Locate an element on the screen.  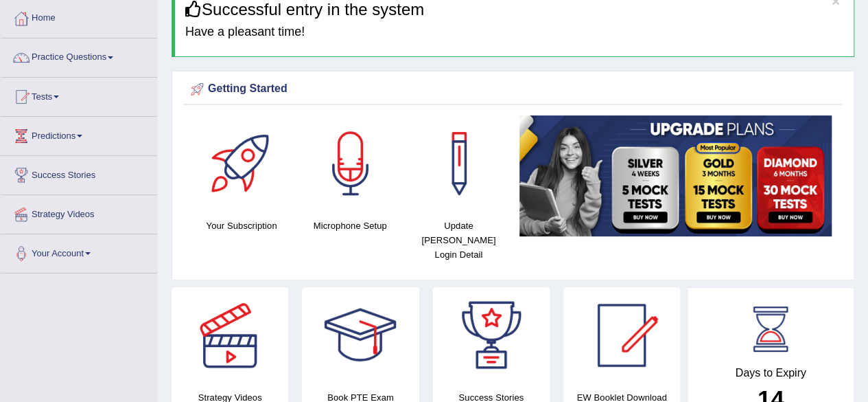
h4: Your Subscription is located at coordinates (241, 225).